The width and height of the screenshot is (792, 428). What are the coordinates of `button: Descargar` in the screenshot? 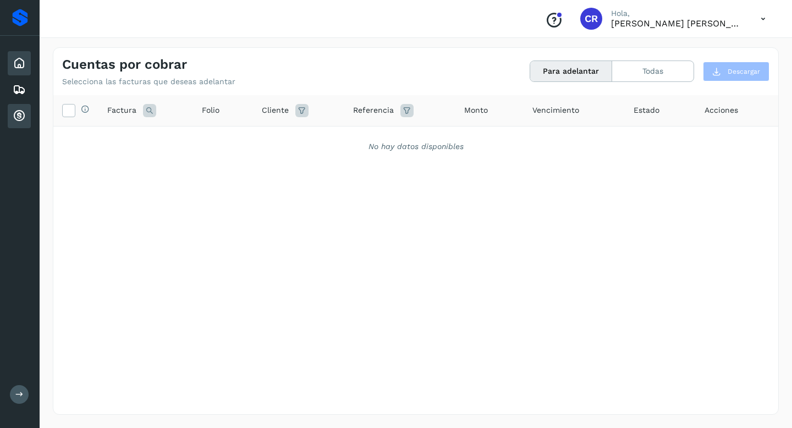 It's located at (736, 72).